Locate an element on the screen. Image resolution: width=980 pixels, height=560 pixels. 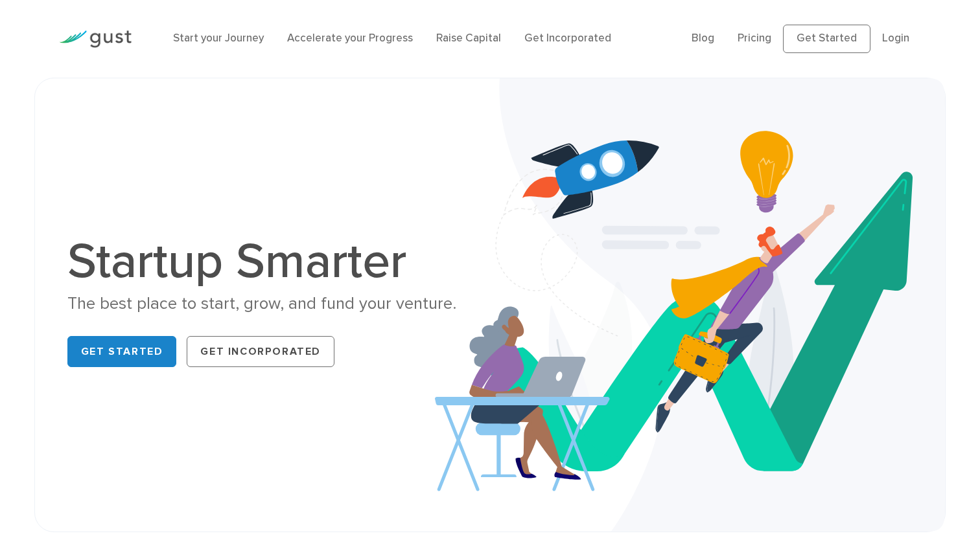
div: The best place to start, grow, and fund your venture. is located at coordinates (274, 304).